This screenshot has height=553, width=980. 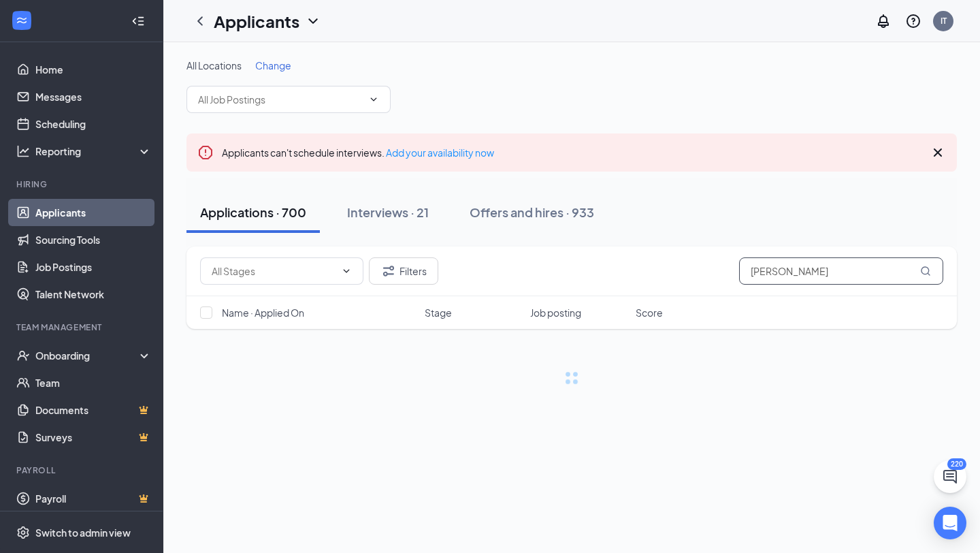 What do you see at coordinates (93, 124) in the screenshot?
I see `a: Scheduling` at bounding box center [93, 124].